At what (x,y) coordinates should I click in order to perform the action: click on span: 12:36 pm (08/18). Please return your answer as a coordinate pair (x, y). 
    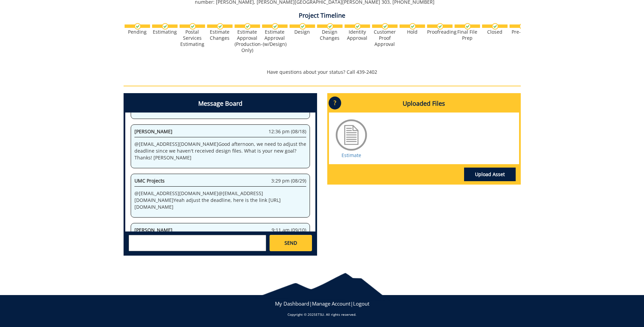
    Looking at the image, I should click on (287, 131).